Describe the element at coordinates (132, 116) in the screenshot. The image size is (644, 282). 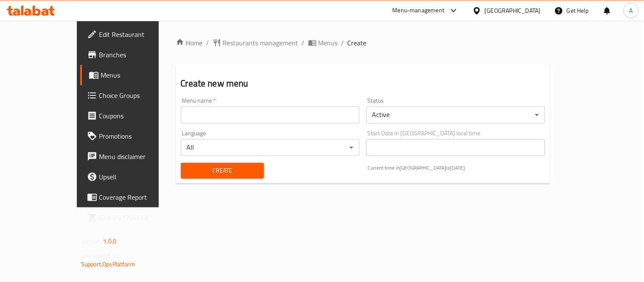
I see `a: Coupons` at that location.